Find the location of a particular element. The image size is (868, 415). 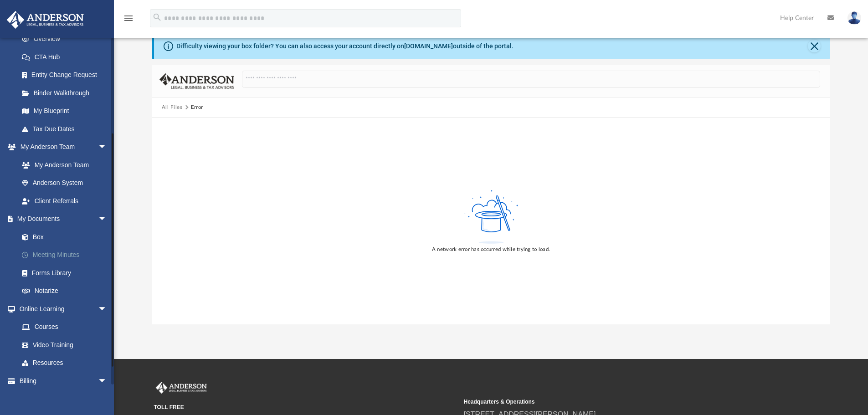

input: Search files and folders is located at coordinates (531, 80).